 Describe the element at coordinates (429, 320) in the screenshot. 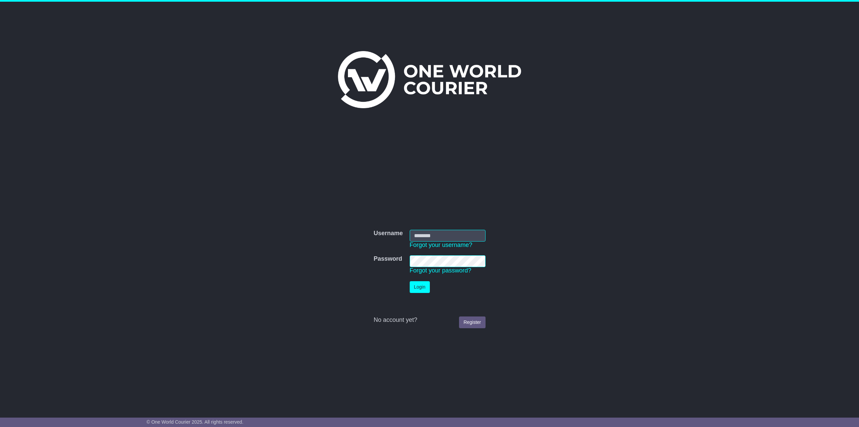

I see `div: No account yet?` at that location.